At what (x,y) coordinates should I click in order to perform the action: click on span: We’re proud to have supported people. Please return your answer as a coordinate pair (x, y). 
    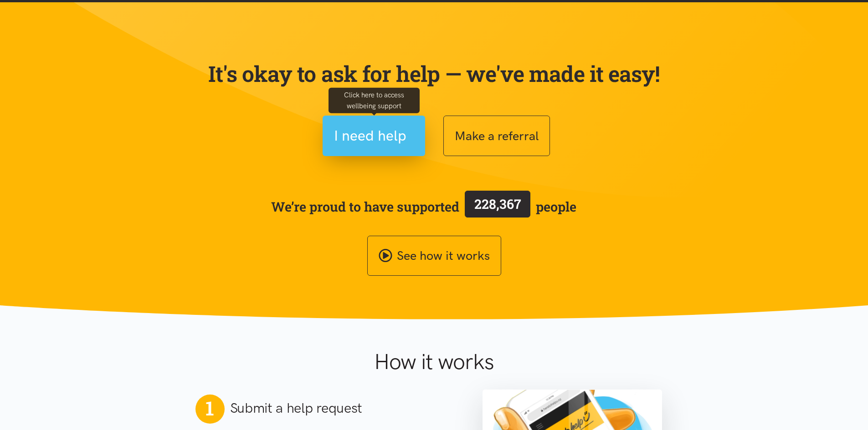
    Looking at the image, I should click on (424, 207).